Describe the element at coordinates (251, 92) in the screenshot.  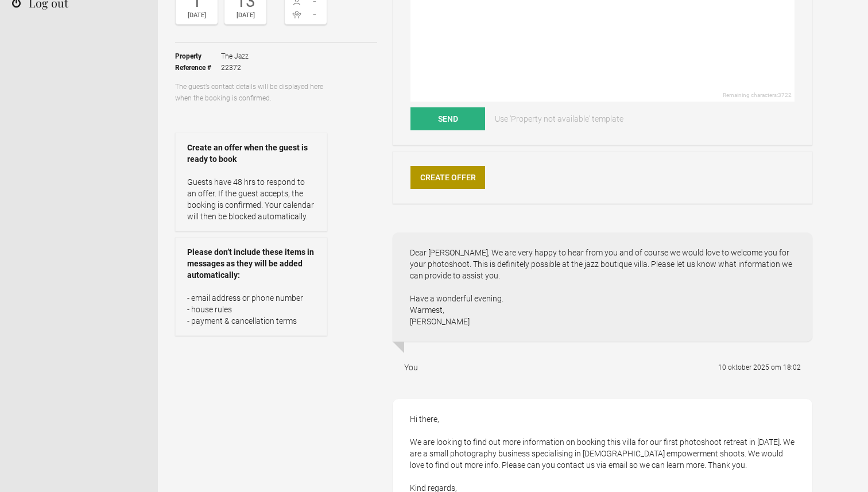
I see `p: The guest’s contact details will be displayed here when the booking is confirmed.` at that location.